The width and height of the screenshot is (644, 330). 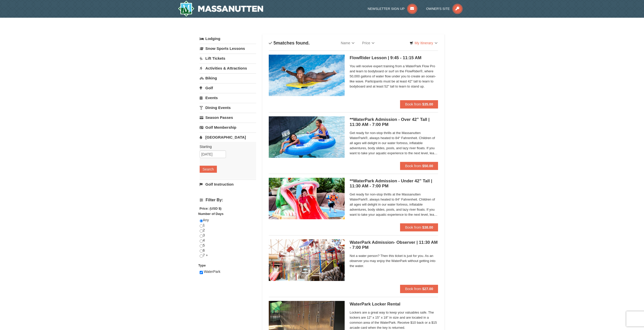 What do you see at coordinates (307, 198) in the screenshot?
I see `img: 6619917-732-e1c471e4.jpg` at bounding box center [307, 198].